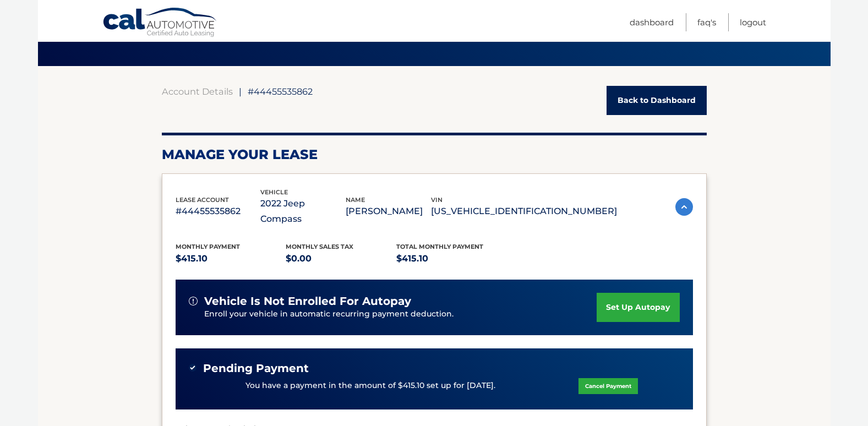 The height and width of the screenshot is (426, 868). Describe the element at coordinates (274, 192) in the screenshot. I see `span: vehicle` at that location.